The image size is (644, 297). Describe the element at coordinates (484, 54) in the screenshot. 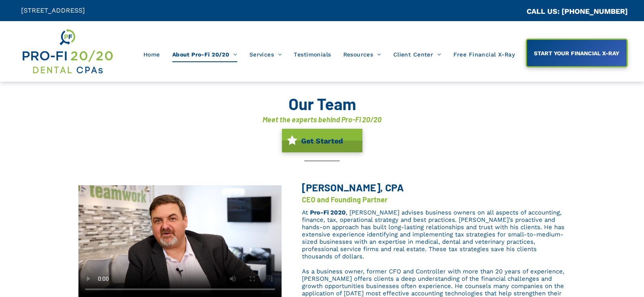

I see `a: Free Financial X-Ray` at that location.